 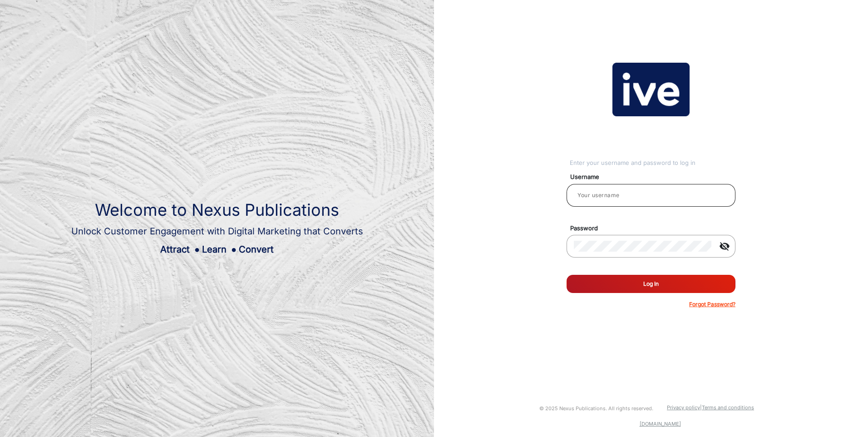 I want to click on a: Terms and conditions, so click(x=728, y=407).